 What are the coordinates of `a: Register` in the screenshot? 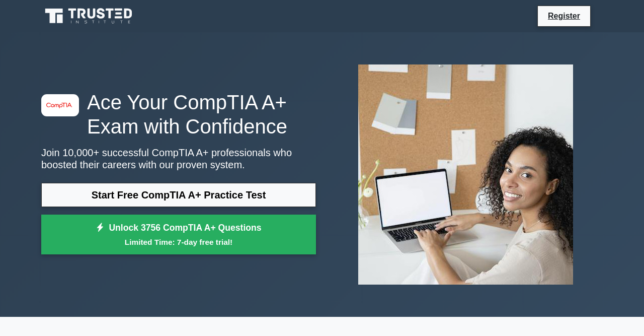 It's located at (564, 16).